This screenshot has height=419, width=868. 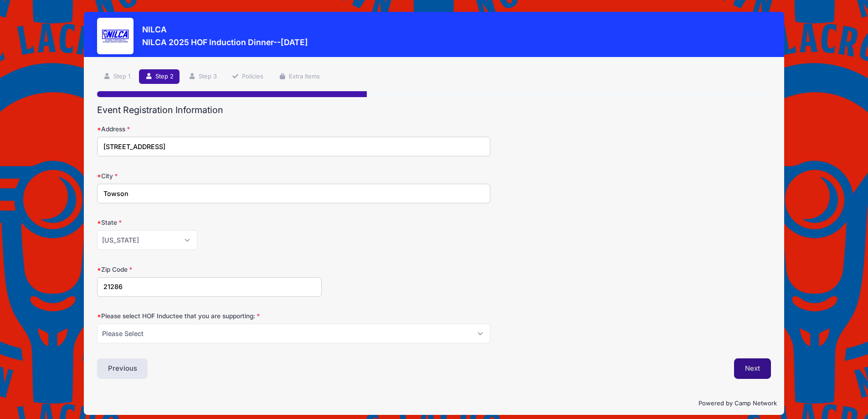 What do you see at coordinates (117, 77) in the screenshot?
I see `a: Step 1` at bounding box center [117, 77].